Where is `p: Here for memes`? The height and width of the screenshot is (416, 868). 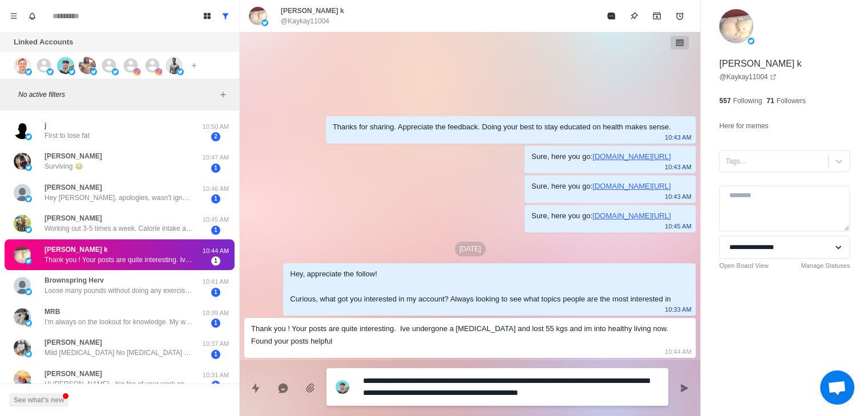
p: Here for memes is located at coordinates (743, 126).